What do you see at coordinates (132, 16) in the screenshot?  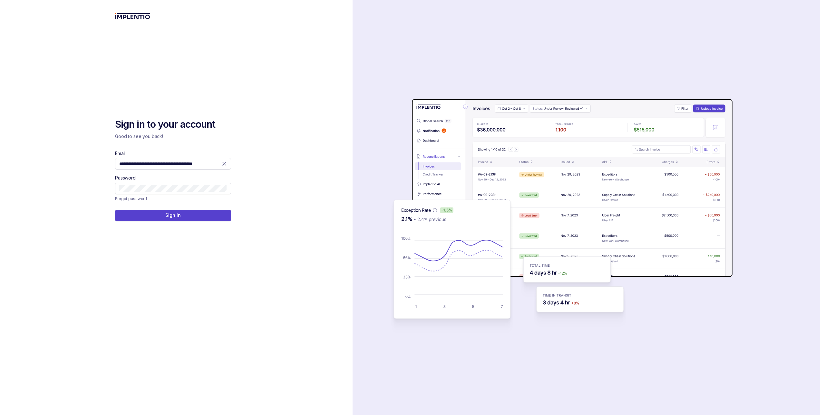 I see `img: logo` at bounding box center [132, 16].